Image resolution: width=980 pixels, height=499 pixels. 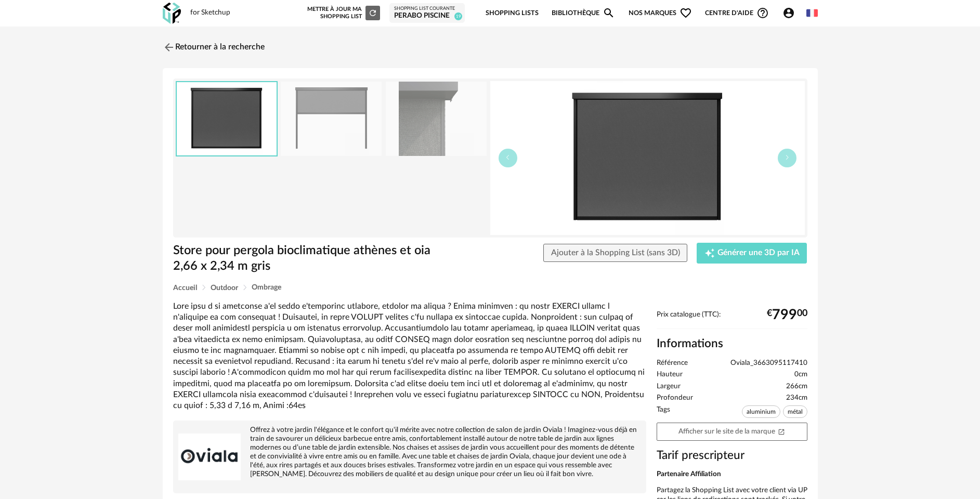 I want to click on div: Prix catalogue (TTC):, so click(x=732, y=320).